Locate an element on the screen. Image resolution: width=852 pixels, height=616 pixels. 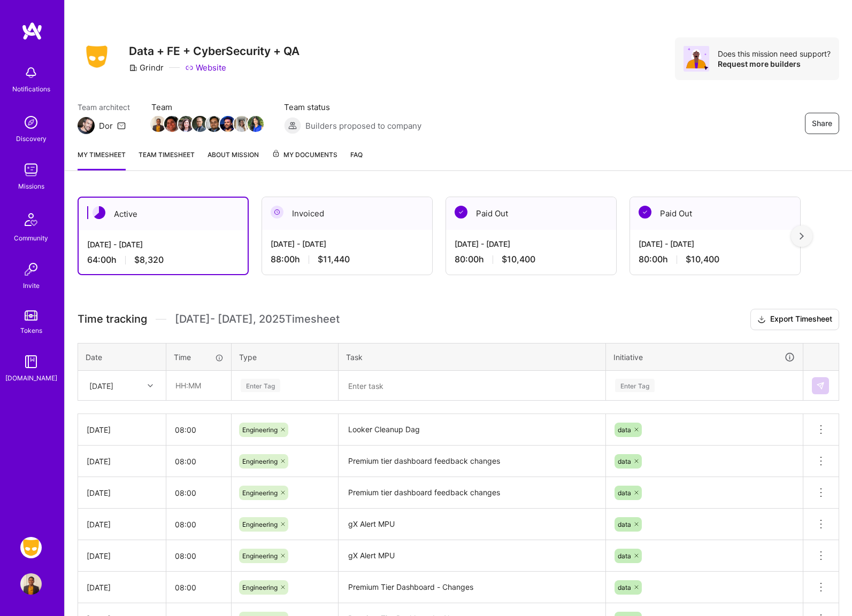
img: Company Logo is located at coordinates (97, 57).